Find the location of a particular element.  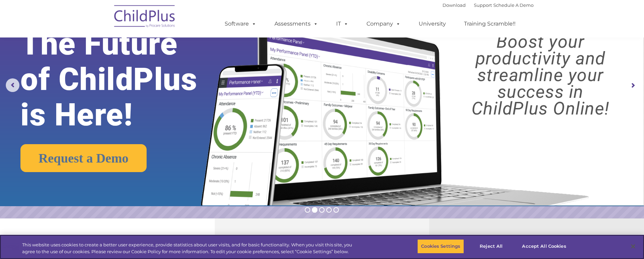

span: Last name is located at coordinates (105, 47).